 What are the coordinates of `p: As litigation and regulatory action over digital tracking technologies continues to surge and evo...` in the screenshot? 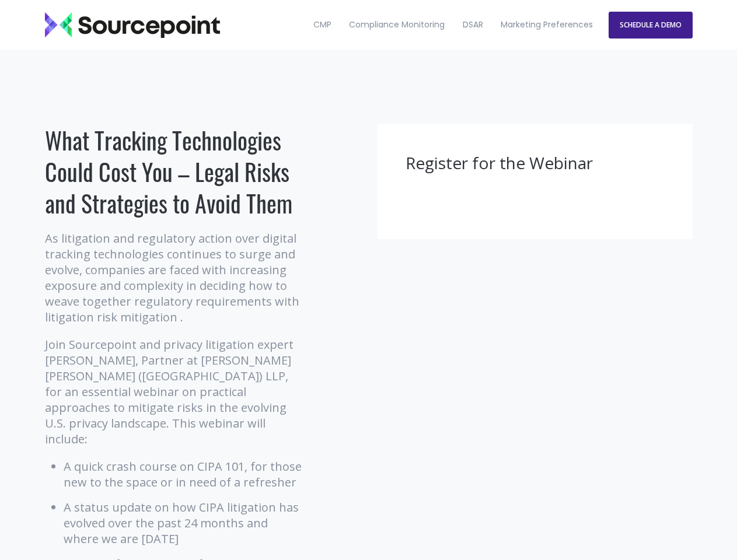 It's located at (174, 278).